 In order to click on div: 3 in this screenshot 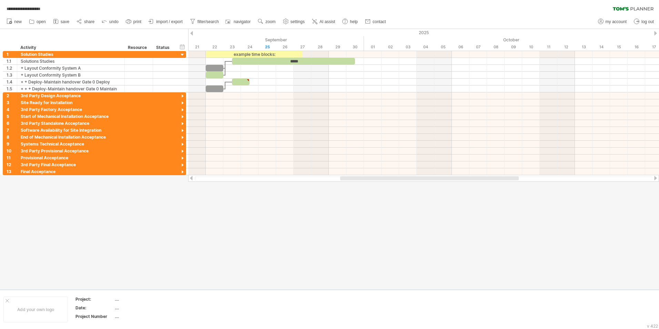, I will do `click(12, 102)`.